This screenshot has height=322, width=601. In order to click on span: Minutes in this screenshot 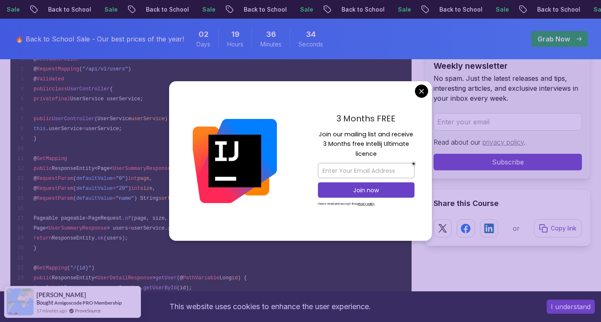, I will do `click(270, 44)`.